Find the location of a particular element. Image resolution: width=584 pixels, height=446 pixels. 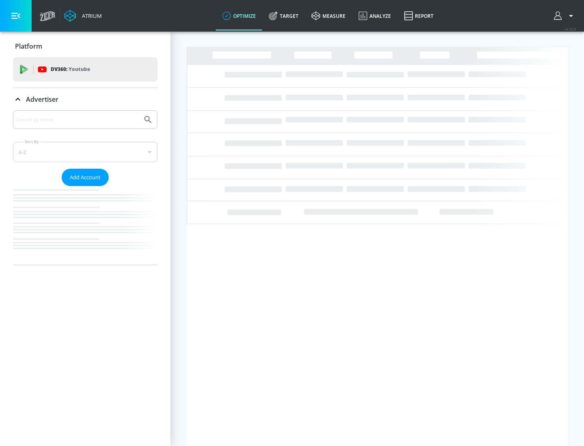

p: Advertiser is located at coordinates (42, 99).